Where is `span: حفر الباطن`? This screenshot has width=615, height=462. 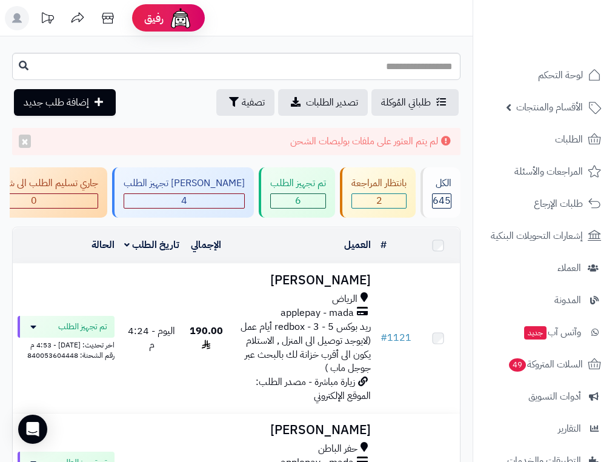 span: حفر الباطن is located at coordinates (338, 448).